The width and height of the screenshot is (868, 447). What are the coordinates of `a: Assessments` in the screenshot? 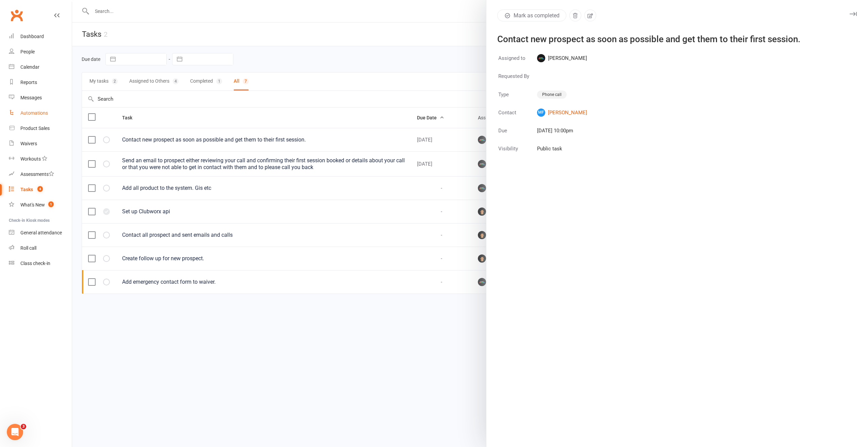 It's located at (40, 174).